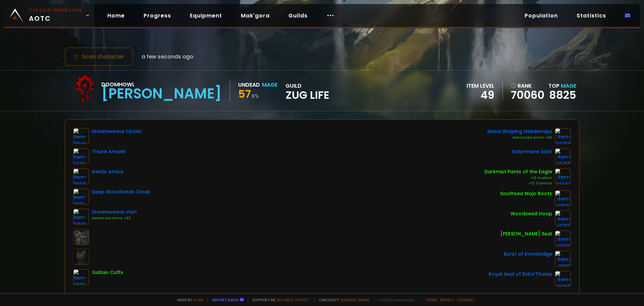 This screenshot has width=644, height=306. What do you see at coordinates (49, 15) in the screenshot?
I see `a: Classic HardcoreAOTC` at bounding box center [49, 15].